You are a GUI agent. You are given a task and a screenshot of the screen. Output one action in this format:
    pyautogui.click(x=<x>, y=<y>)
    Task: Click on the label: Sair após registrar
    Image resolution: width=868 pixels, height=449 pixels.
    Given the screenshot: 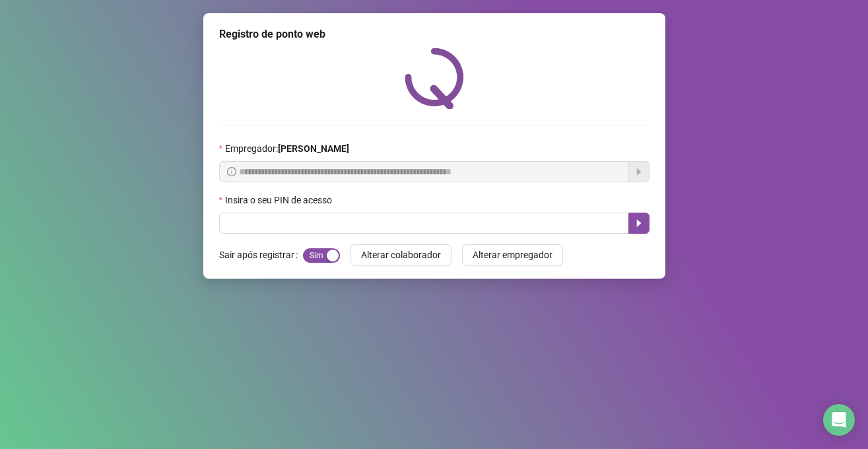 What is the action you would take?
    pyautogui.click(x=261, y=255)
    